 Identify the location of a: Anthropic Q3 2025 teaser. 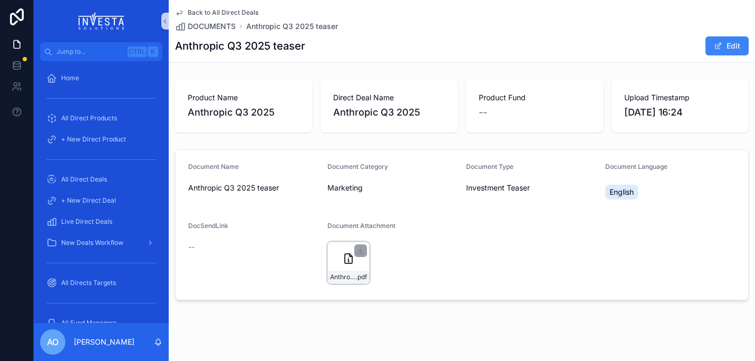
(292, 26).